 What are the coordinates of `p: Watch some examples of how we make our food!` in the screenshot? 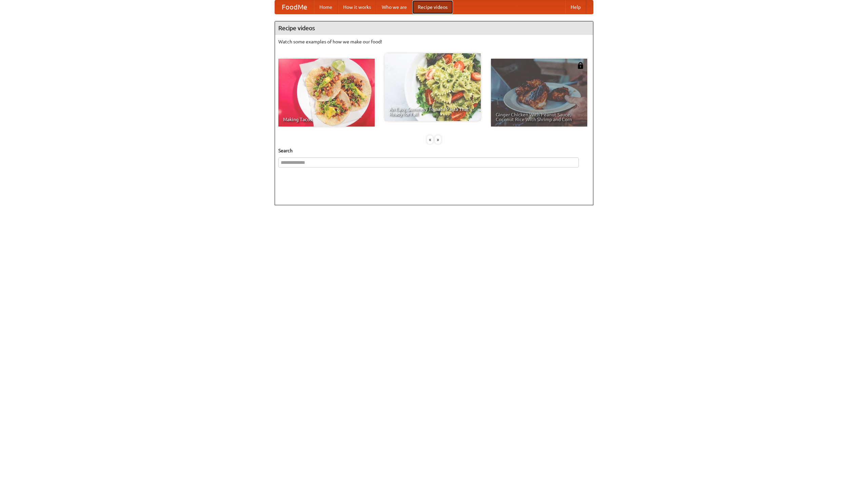 It's located at (434, 42).